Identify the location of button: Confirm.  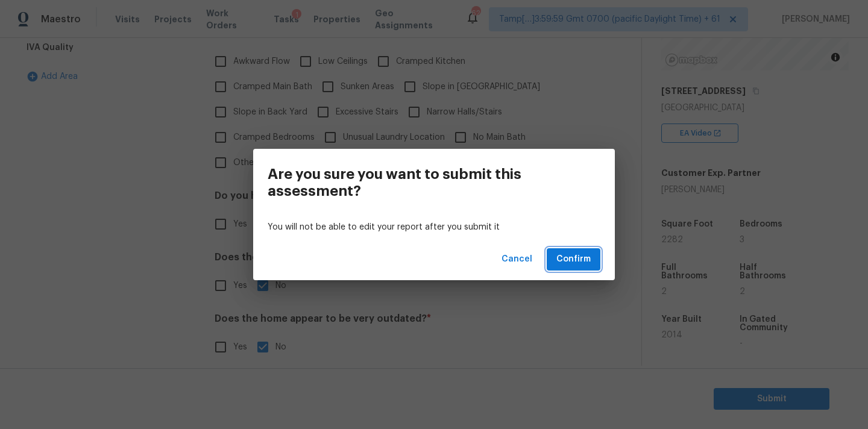
(573, 259).